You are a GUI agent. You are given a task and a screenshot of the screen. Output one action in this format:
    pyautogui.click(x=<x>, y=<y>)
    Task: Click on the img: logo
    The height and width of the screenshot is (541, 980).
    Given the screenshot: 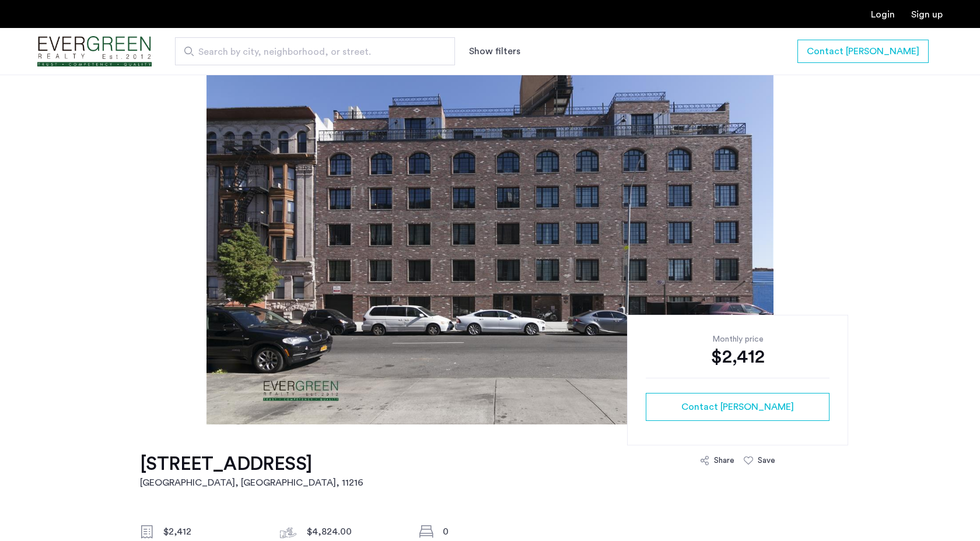 What is the action you would take?
    pyautogui.click(x=95, y=51)
    